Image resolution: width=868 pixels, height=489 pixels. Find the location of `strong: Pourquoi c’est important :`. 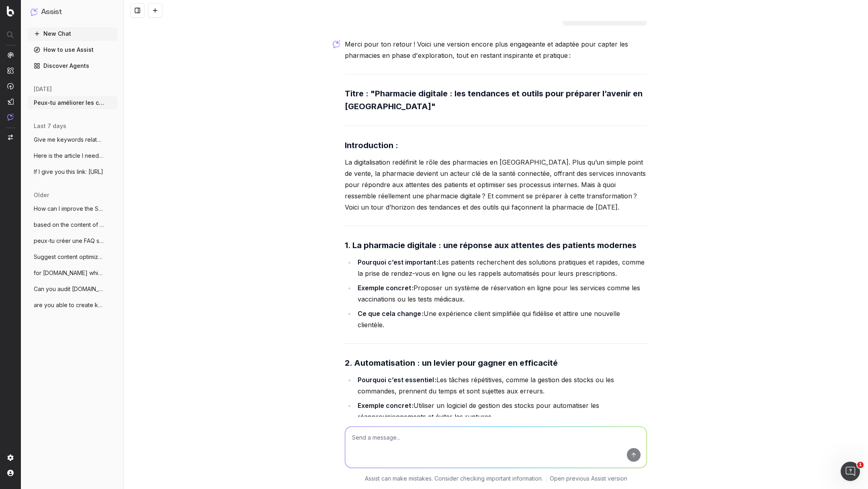

strong: Pourquoi c’est important : is located at coordinates (398, 262).